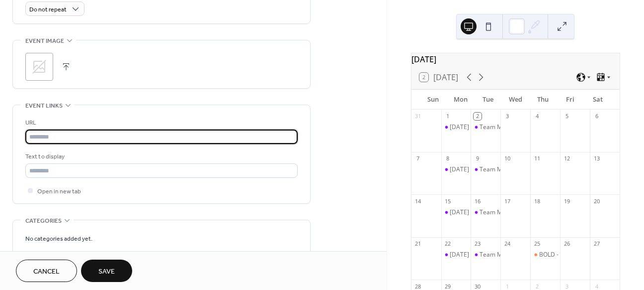 This screenshot has width=644, height=290. Describe the element at coordinates (107, 270) in the screenshot. I see `button: Save` at that location.